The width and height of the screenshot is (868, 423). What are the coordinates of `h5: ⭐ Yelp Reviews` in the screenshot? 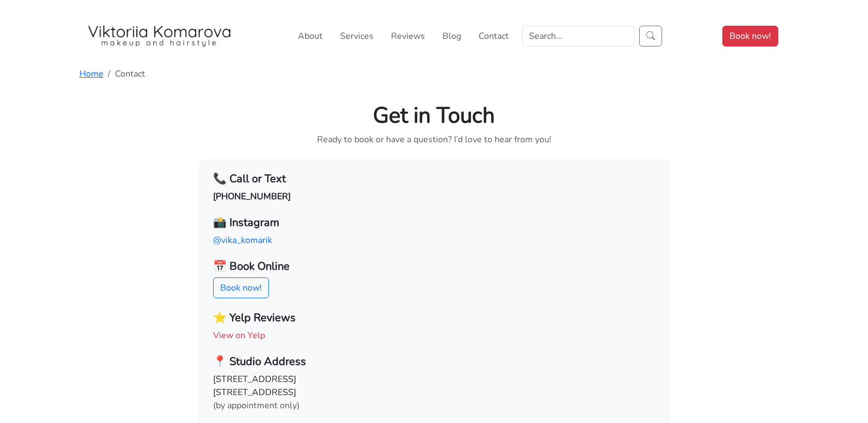 It's located at (434, 318).